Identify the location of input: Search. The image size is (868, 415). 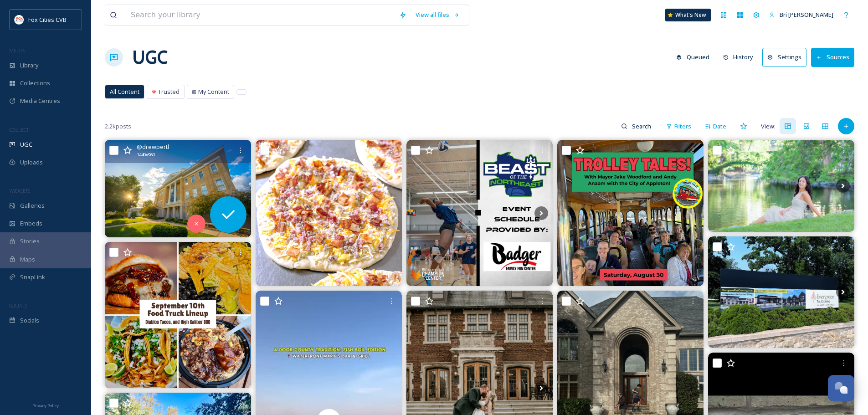
(642, 126).